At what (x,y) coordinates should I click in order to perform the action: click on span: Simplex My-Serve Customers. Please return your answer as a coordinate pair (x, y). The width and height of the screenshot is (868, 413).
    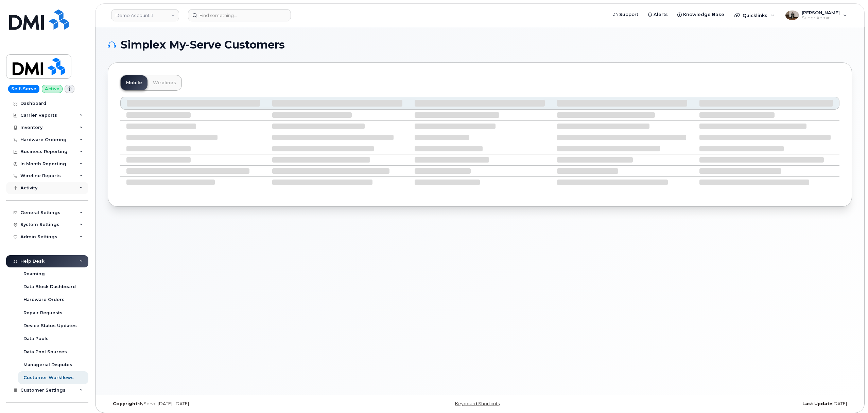
    Looking at the image, I should click on (203, 45).